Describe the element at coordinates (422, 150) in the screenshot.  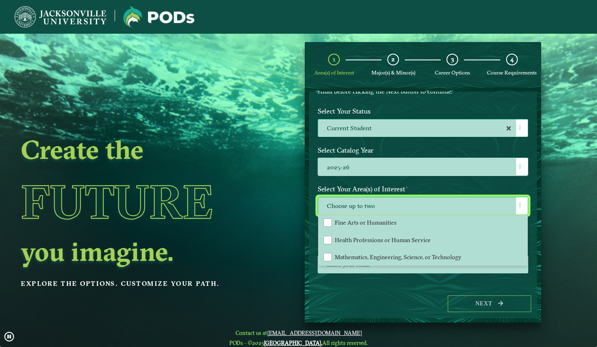
I see `label: Select Catalog Year` at that location.